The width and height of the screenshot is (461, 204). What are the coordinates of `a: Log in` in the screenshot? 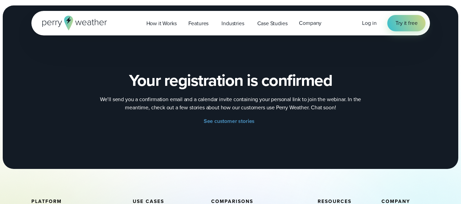 It's located at (369, 23).